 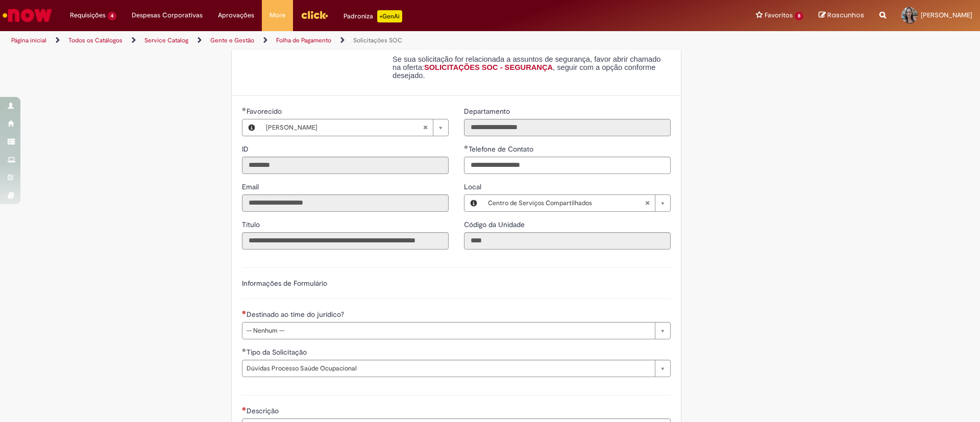 I want to click on span: Necessários - Favorecido, so click(x=264, y=112).